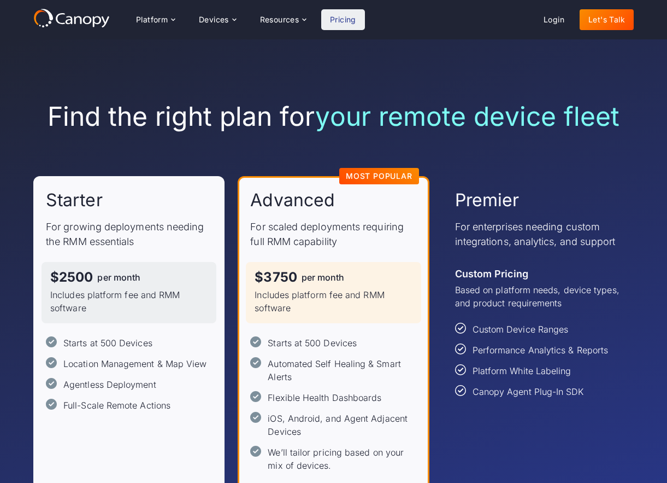 This screenshot has height=483, width=667. Describe the element at coordinates (129, 234) in the screenshot. I see `p: For growing deployments needing the RMM essentials` at that location.